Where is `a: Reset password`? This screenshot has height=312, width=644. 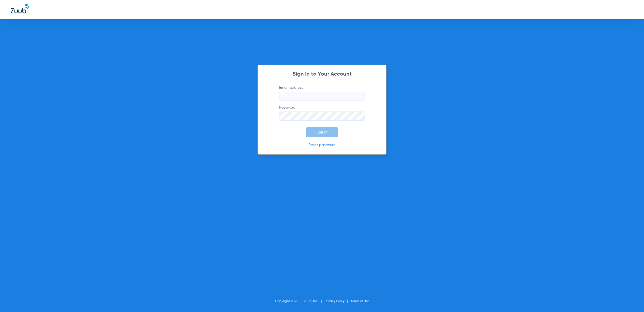
a: Reset password is located at coordinates (322, 145).